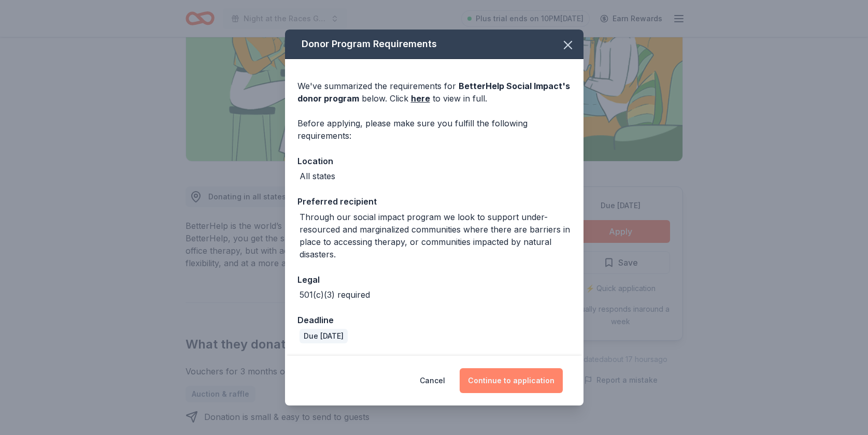 This screenshot has width=868, height=435. What do you see at coordinates (435, 235) in the screenshot?
I see `div: Through our social impact program we look to support under-resourced and marginalized communities...` at bounding box center [435, 235].